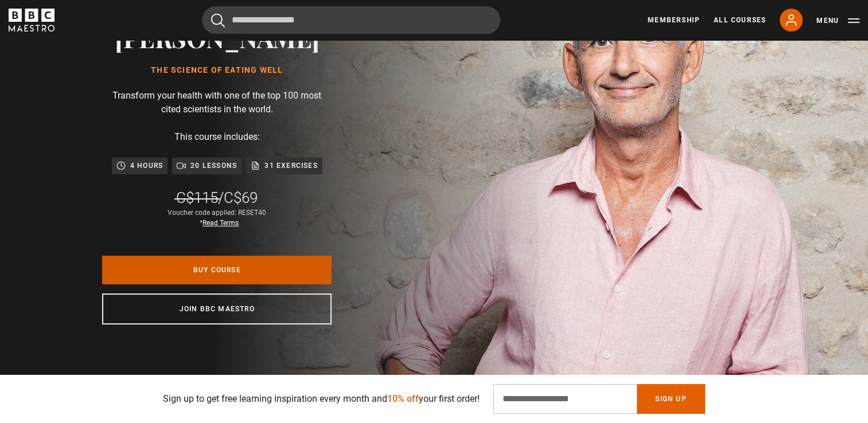 The width and height of the screenshot is (868, 423). What do you see at coordinates (291, 166) in the screenshot?
I see `p: 31 exercises` at bounding box center [291, 166].